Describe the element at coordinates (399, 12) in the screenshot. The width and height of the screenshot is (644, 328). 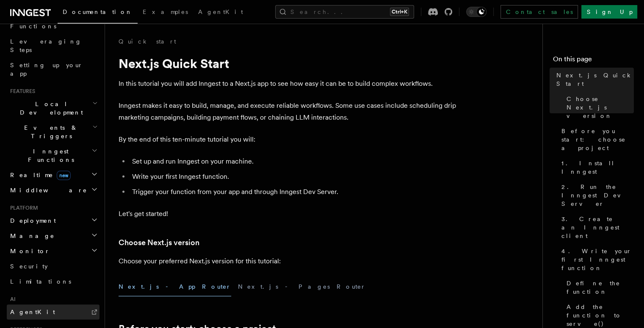
I see `kbd: Ctrl+K` at that location.